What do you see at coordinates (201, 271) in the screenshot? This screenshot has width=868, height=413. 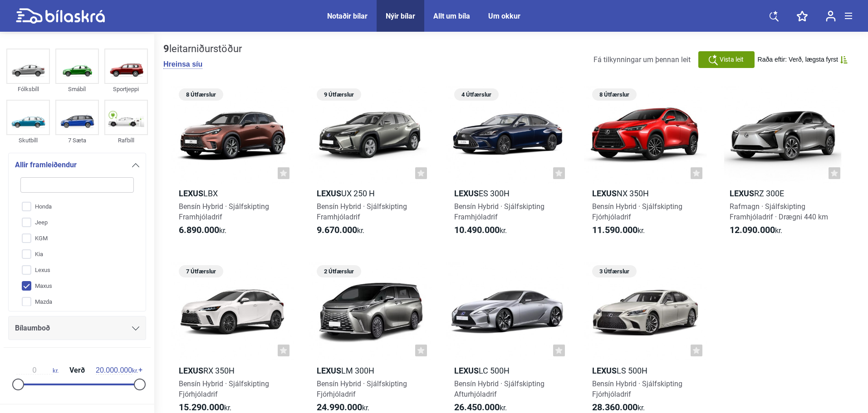 I see `span: 7 Útfærslur` at bounding box center [201, 271].